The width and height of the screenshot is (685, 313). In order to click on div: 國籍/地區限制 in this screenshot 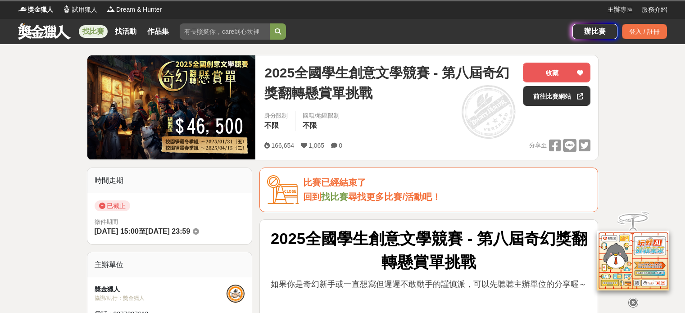, I will do `click(321, 116)`.